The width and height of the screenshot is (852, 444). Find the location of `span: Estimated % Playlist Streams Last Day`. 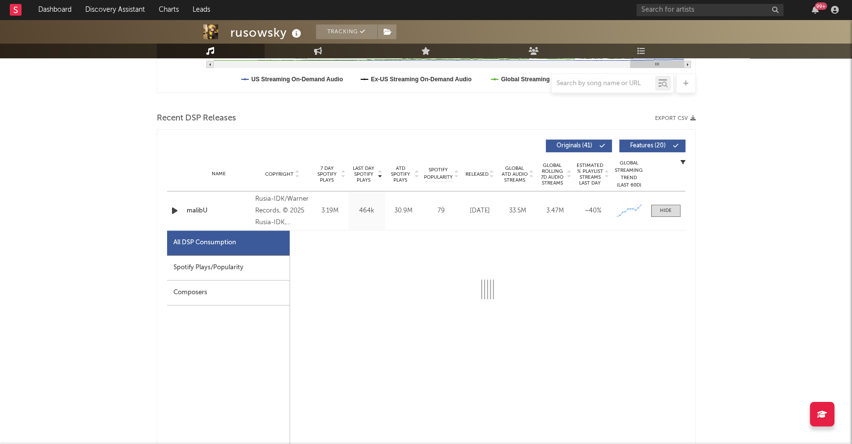

span: Estimated % Playlist Streams Last Day is located at coordinates (590, 174).